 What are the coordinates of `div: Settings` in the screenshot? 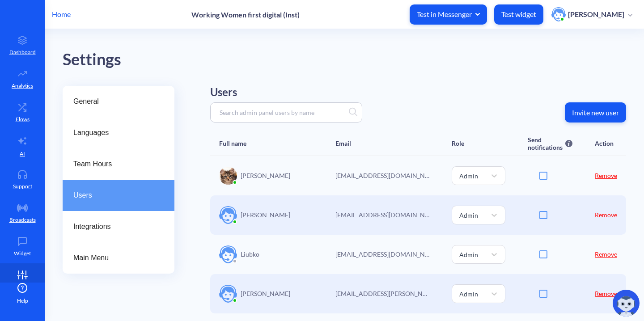 It's located at (353, 59).